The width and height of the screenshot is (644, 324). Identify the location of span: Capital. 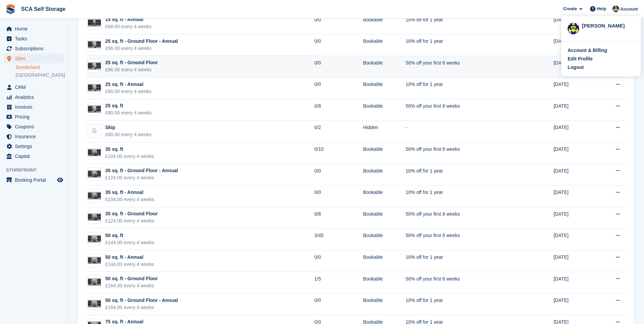
(35, 156).